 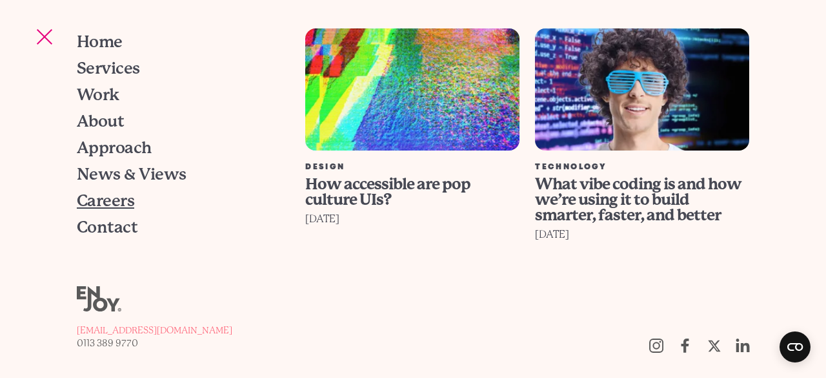 I want to click on span: Home, so click(x=99, y=41).